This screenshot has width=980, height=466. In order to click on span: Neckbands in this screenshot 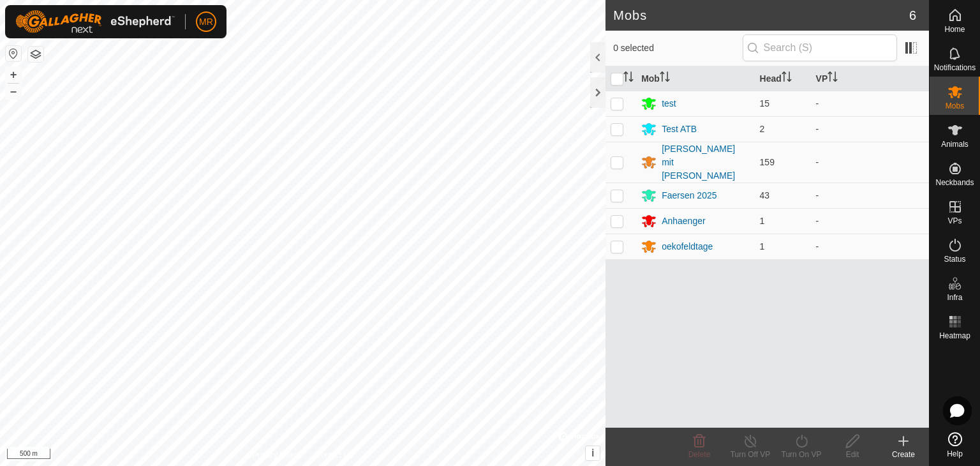, I will do `click(955, 182)`.